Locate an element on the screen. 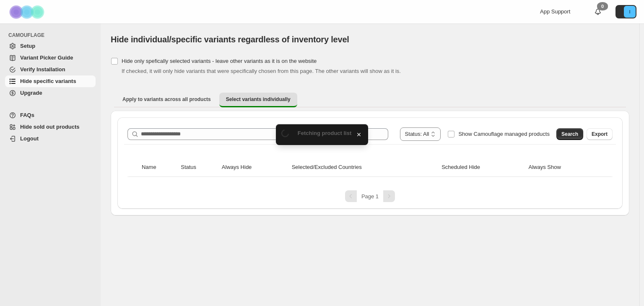  span: Hide sold out products is located at coordinates (50, 126).